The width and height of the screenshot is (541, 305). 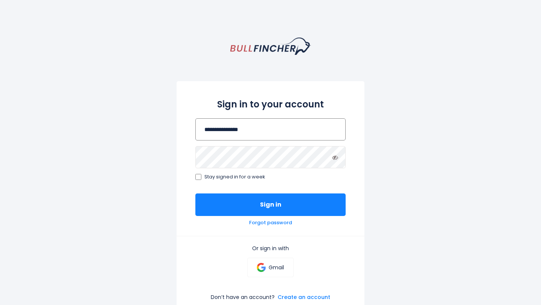 I want to click on p: Gmail, so click(x=276, y=267).